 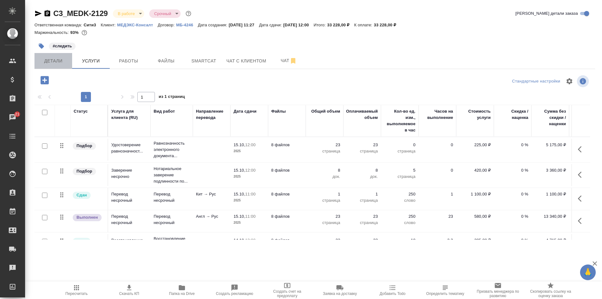 I want to click on p: 250, so click(x=400, y=216).